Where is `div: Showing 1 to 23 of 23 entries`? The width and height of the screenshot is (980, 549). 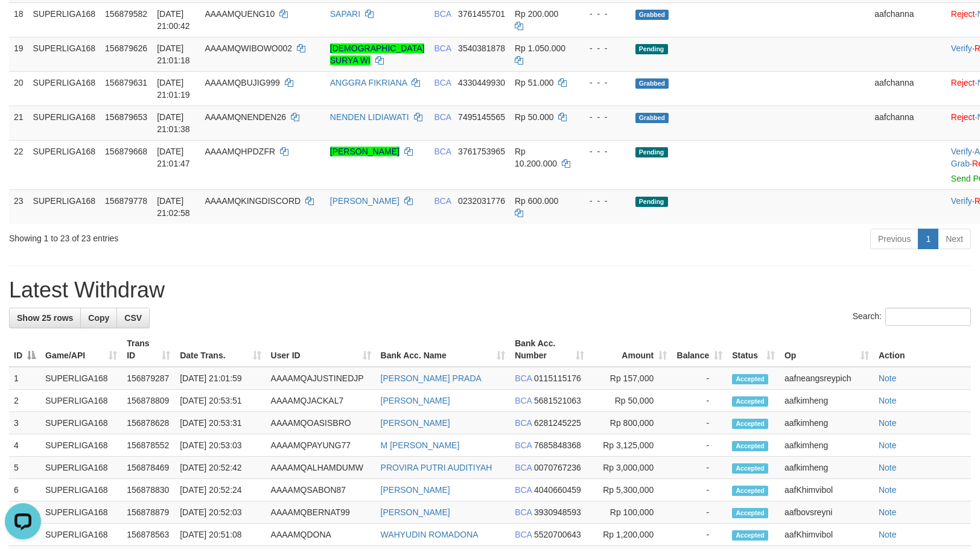 div: Showing 1 to 23 of 23 entries is located at coordinates (204, 236).